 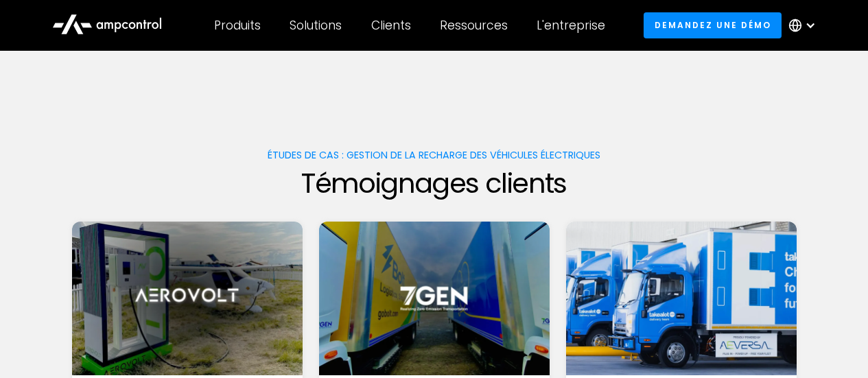 What do you see at coordinates (237, 26) in the screenshot?
I see `div: Produits` at bounding box center [237, 26].